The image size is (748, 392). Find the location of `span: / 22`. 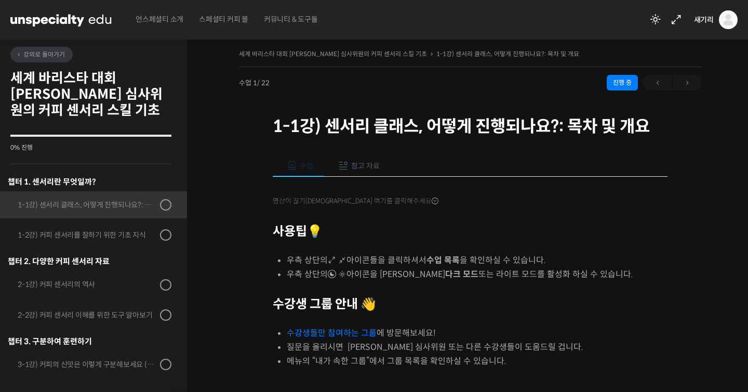

span: / 22 is located at coordinates (263, 83).